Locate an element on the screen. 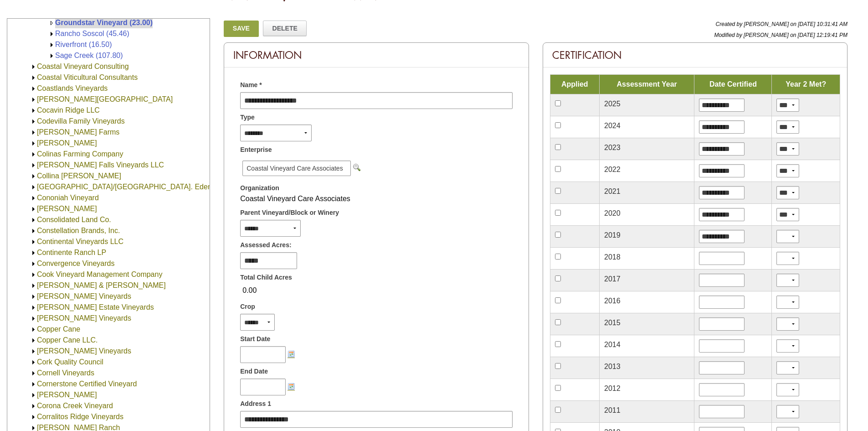  span: 2020 is located at coordinates (612, 213).